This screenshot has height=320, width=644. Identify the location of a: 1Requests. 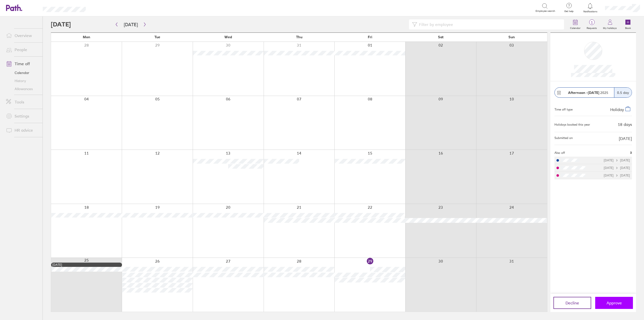
(592, 25).